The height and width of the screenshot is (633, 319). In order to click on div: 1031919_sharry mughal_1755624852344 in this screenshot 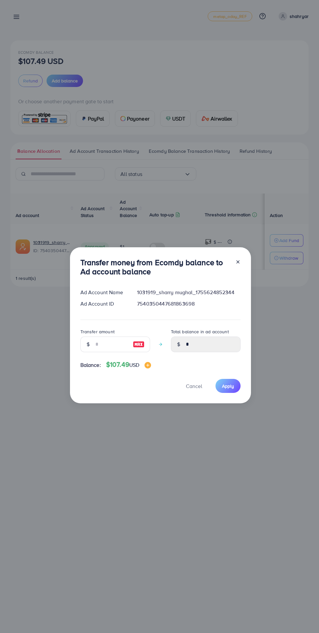, I will do `click(189, 292)`.